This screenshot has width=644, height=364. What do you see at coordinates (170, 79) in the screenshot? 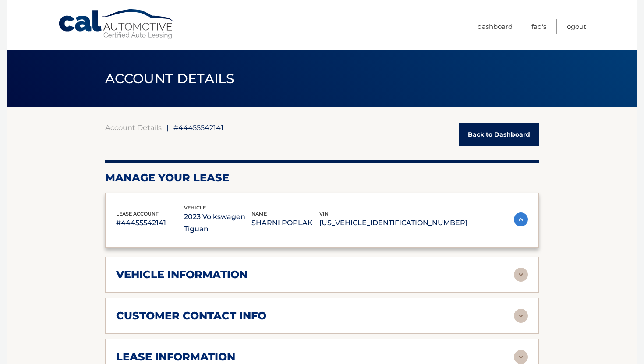
I see `span: ACCOUNT DETAILS` at bounding box center [170, 79].